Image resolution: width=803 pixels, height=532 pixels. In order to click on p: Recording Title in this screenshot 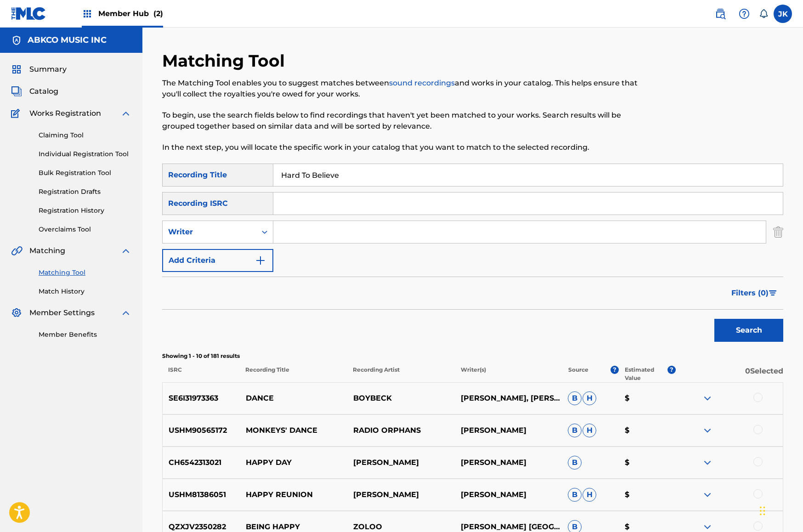, I will do `click(293, 374)`.